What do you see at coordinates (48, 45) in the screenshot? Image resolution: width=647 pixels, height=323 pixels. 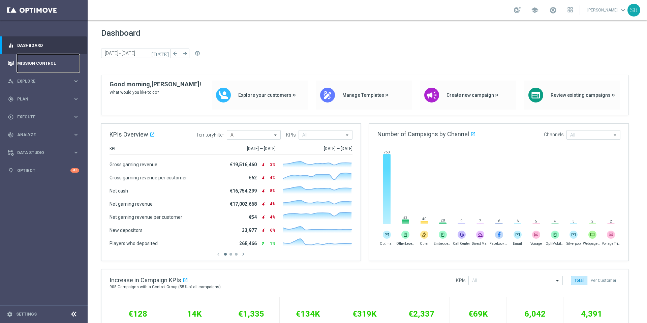 I see `a: Dashboard` at bounding box center [48, 45].